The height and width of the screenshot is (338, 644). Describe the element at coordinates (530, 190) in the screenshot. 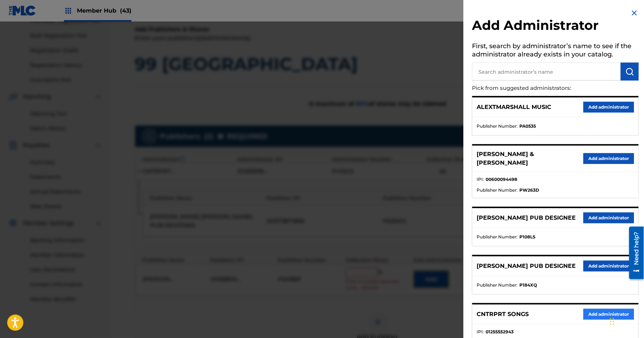

I see `strong: PW263D` at that location.